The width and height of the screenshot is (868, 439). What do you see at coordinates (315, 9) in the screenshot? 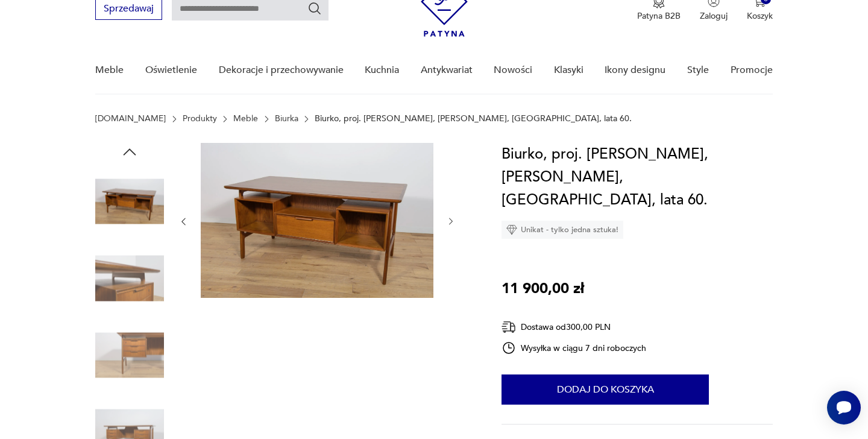
I see `button: Szukaj` at bounding box center [315, 9].